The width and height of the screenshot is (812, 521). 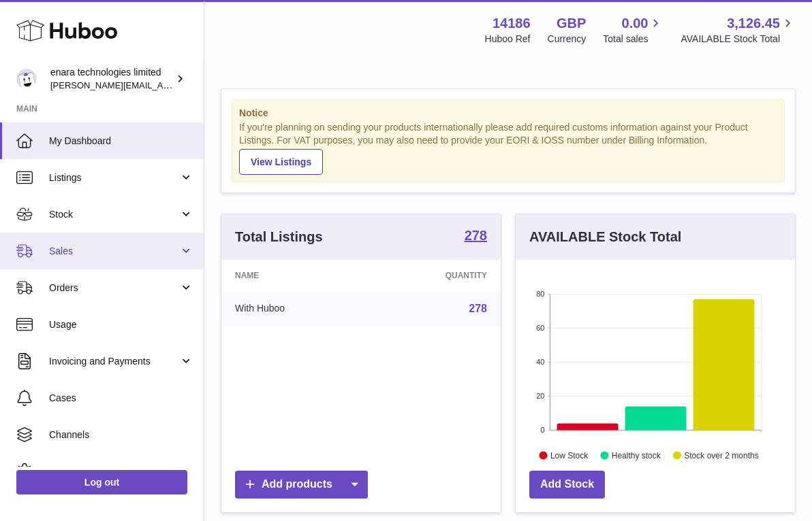 I want to click on text: 20, so click(x=540, y=396).